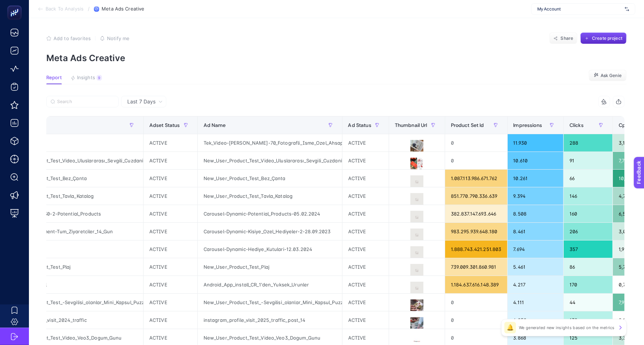  Describe the element at coordinates (588, 178) in the screenshot. I see `div: 66` at that location.